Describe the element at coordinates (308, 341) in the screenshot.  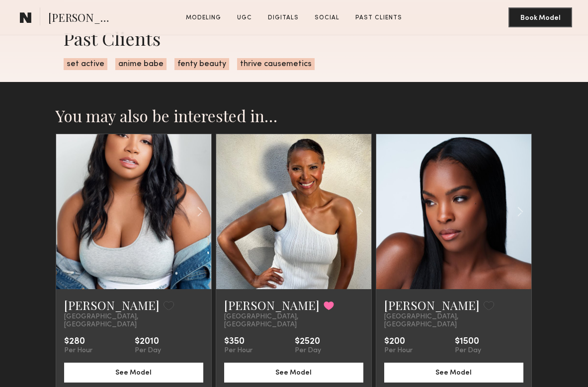
I see `div: $2520` at that location.